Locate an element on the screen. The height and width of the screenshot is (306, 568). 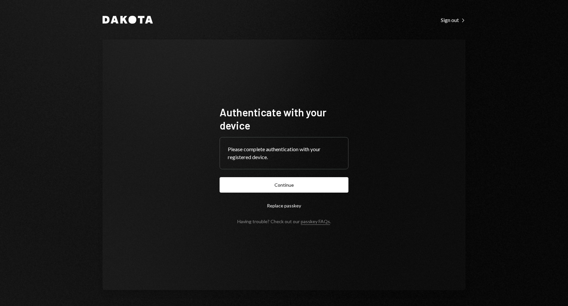
div: Having trouble? Check out our . is located at coordinates (284, 221).